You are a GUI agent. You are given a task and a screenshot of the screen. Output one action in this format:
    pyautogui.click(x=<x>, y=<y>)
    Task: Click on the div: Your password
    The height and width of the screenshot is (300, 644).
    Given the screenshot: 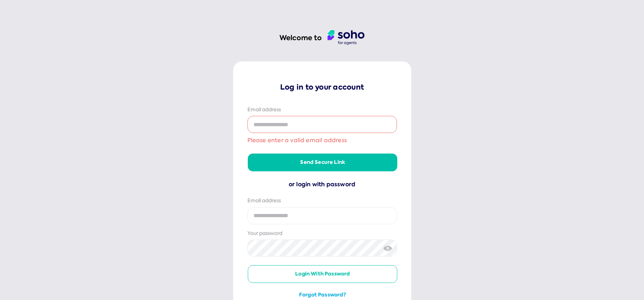 What is the action you would take?
    pyautogui.click(x=322, y=233)
    